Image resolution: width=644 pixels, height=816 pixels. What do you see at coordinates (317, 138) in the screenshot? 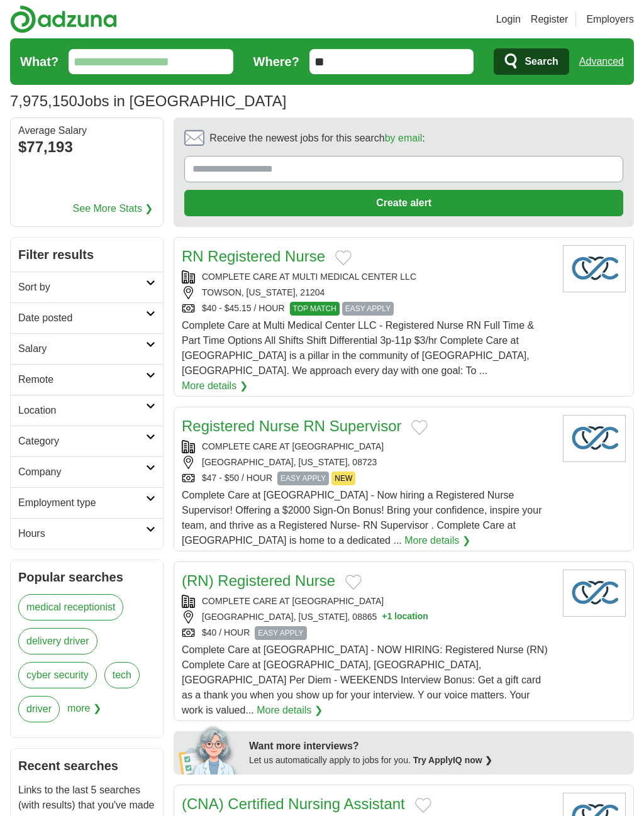
I see `span: Receive the newest jobs for this search :` at bounding box center [317, 138].